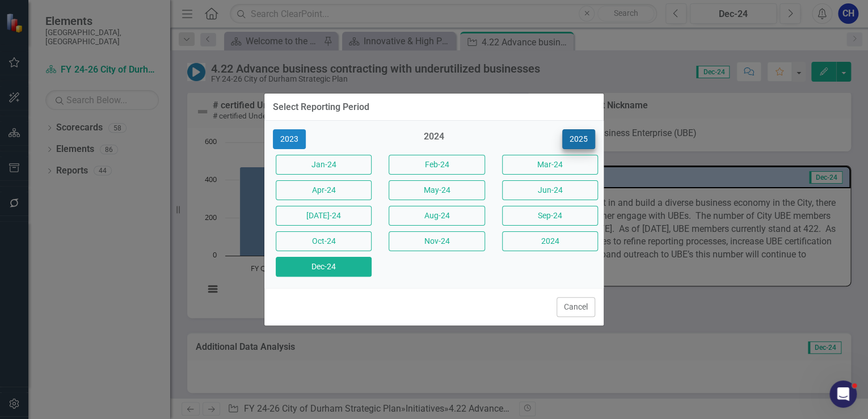 This screenshot has width=868, height=419. What do you see at coordinates (321, 107) in the screenshot?
I see `div: Select Reporting Period` at bounding box center [321, 107].